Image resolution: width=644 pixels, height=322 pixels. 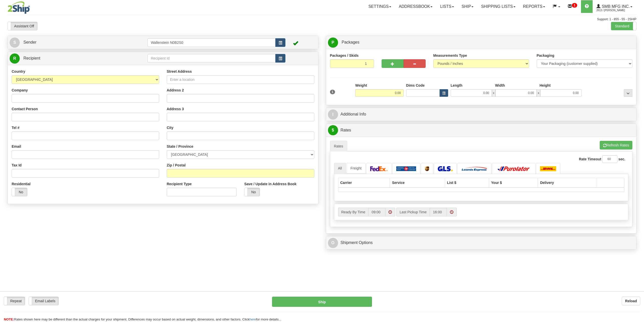 What do you see at coordinates (14, 301) in the screenshot?
I see `label: Repeat` at bounding box center [14, 301].